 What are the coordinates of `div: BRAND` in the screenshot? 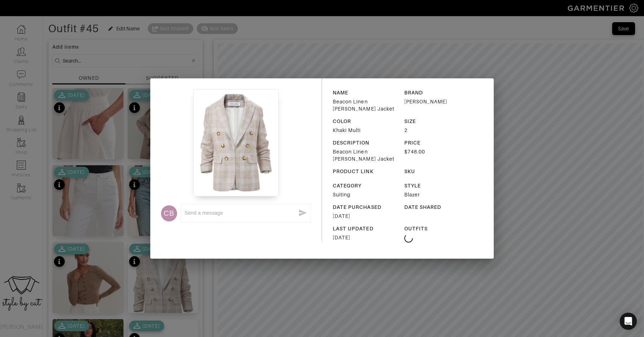 It's located at (437, 93).